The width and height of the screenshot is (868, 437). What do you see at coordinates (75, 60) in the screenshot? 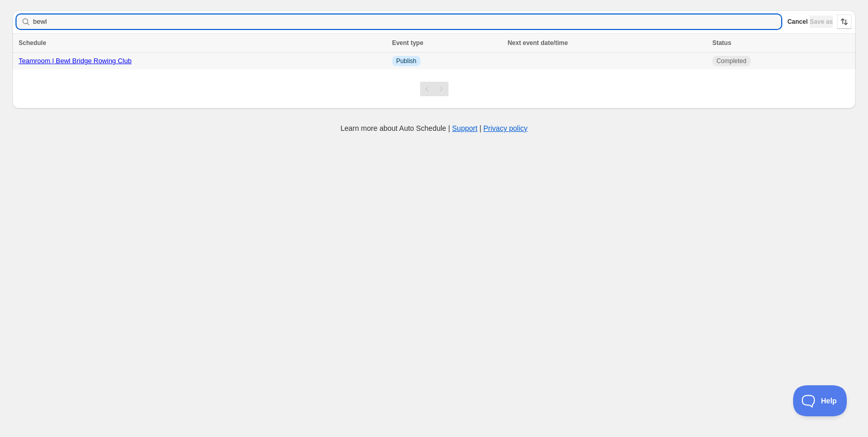
I see `a: Teamroom | Bewl Bridge Rowing Club` at bounding box center [75, 60].